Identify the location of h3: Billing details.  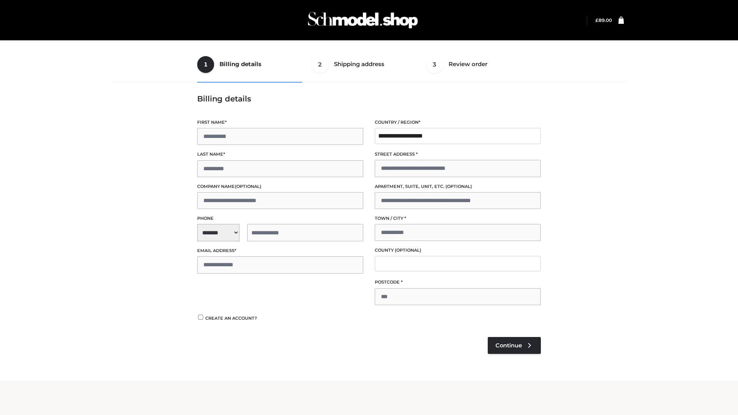
(369, 99).